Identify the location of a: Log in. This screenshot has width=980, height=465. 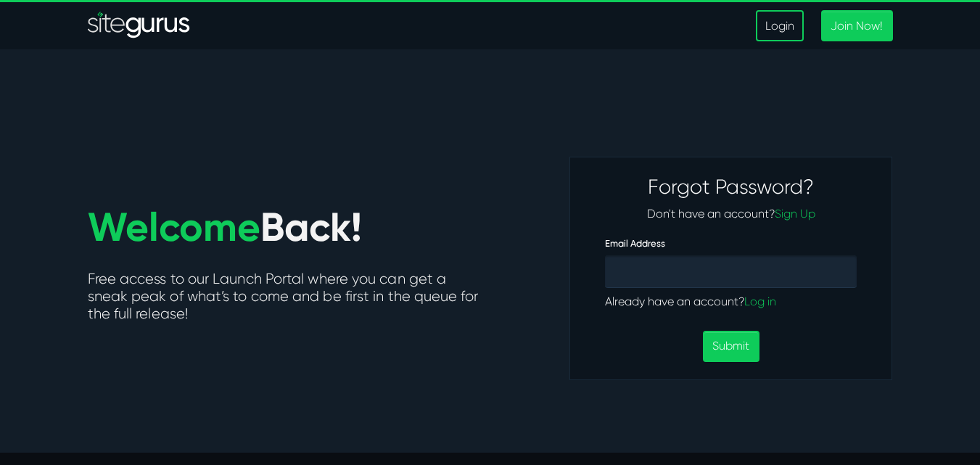
(760, 301).